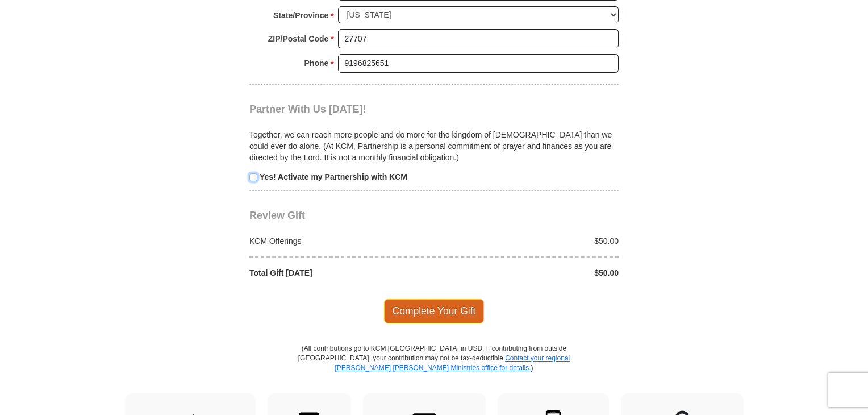  What do you see at coordinates (333, 177) in the screenshot?
I see `strong: Yes! Activate my Partnership with KCM` at bounding box center [333, 177].